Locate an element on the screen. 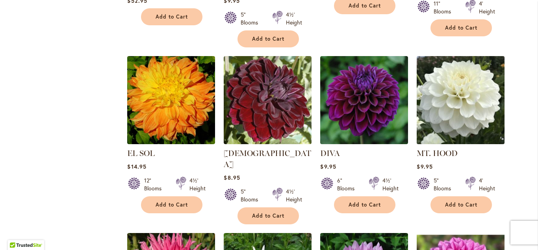 The image size is (538, 250). div: 4' Height is located at coordinates (487, 184).